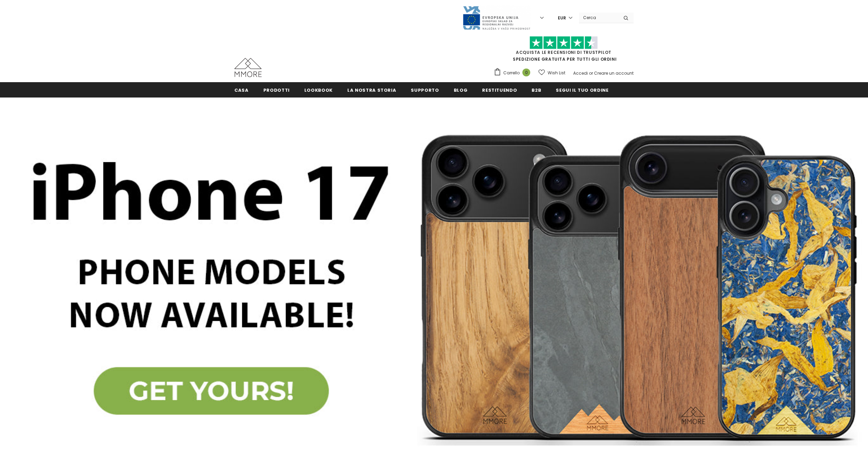 The image size is (868, 449). What do you see at coordinates (598, 17) in the screenshot?
I see `input: Search Site` at bounding box center [598, 17].